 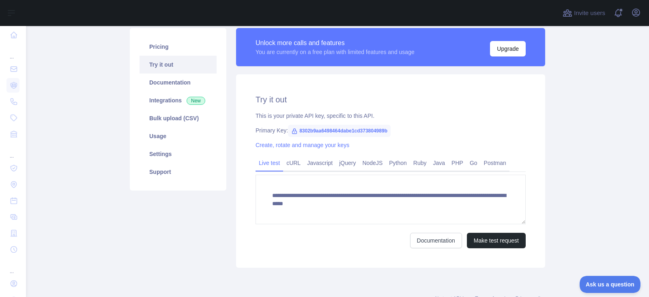 What do you see at coordinates (584, 13) in the screenshot?
I see `button: Invite users` at bounding box center [584, 13].